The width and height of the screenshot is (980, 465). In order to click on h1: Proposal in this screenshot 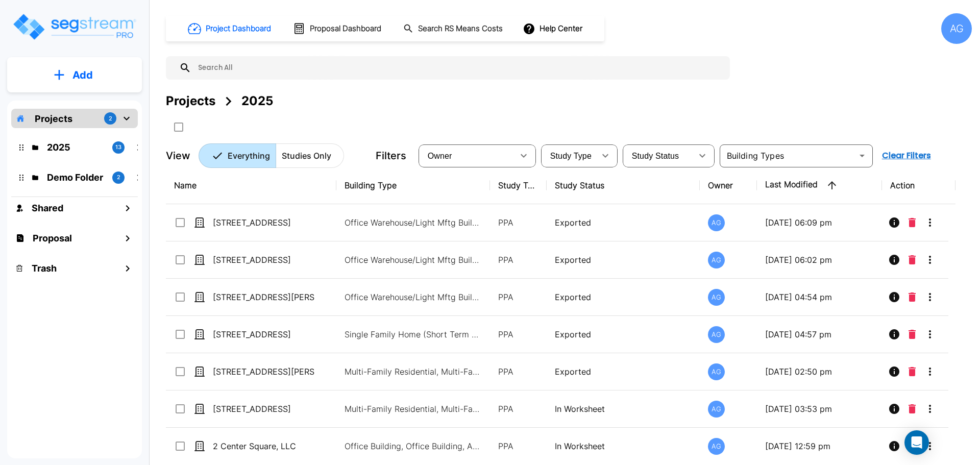, I will do `click(52, 238)`.